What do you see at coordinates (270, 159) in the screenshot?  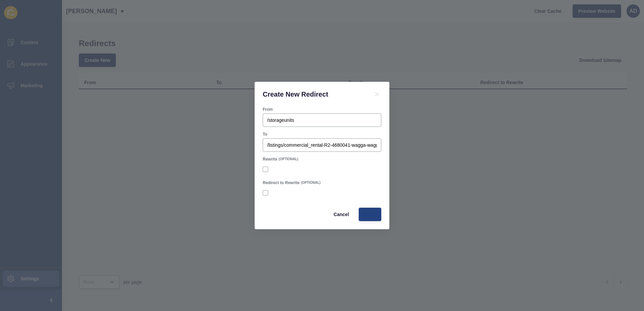 I see `label: Rewrite` at bounding box center [270, 159].